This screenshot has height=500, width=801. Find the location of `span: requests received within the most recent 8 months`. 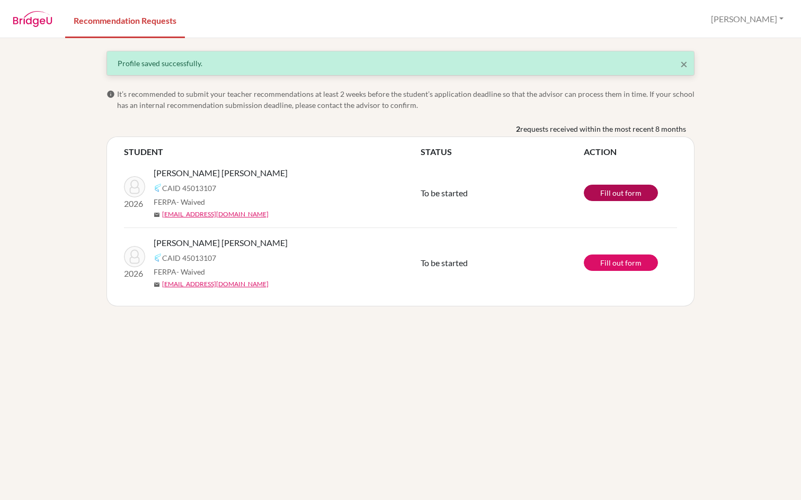

span: requests received within the most recent 8 months is located at coordinates (603, 129).